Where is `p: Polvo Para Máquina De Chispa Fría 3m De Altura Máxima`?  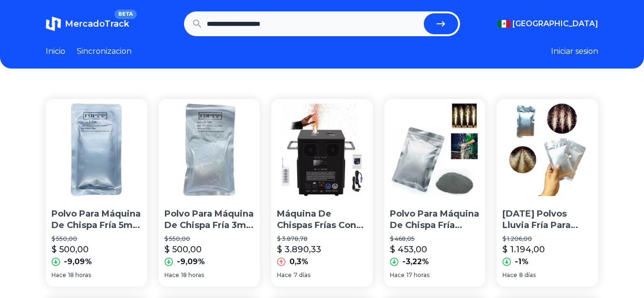
p: Polvo Para Máquina De Chispa Fría 3m De Altura Máxima is located at coordinates (209, 220).